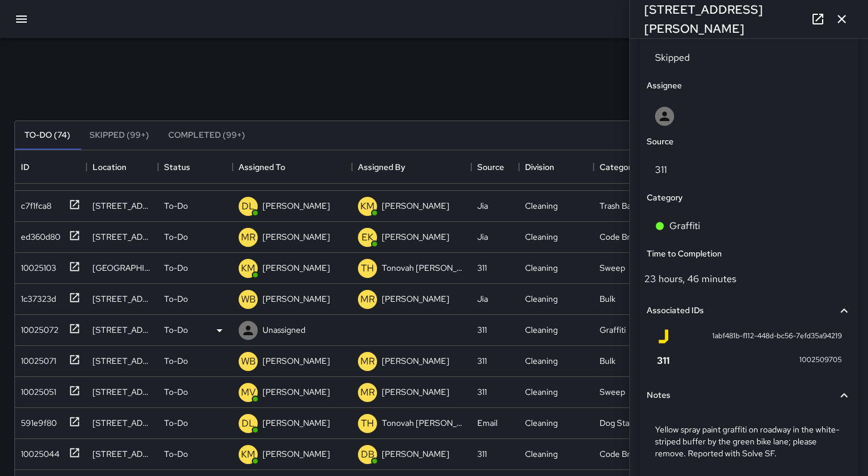  What do you see at coordinates (122, 330) in the screenshot?
I see `div: 1275 Harrison Street` at bounding box center [122, 330].